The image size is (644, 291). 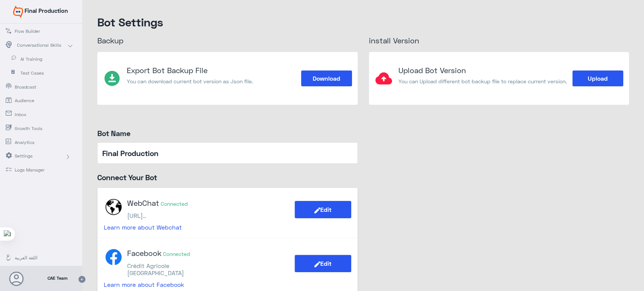 What do you see at coordinates (227, 133) in the screenshot?
I see `label: Bot Name` at bounding box center [227, 133].